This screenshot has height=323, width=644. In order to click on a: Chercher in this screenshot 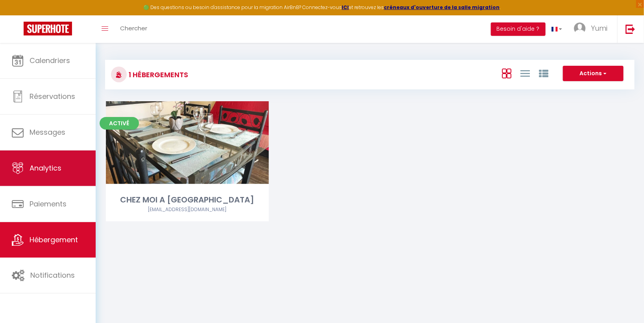, I will do `click(134, 29)`.